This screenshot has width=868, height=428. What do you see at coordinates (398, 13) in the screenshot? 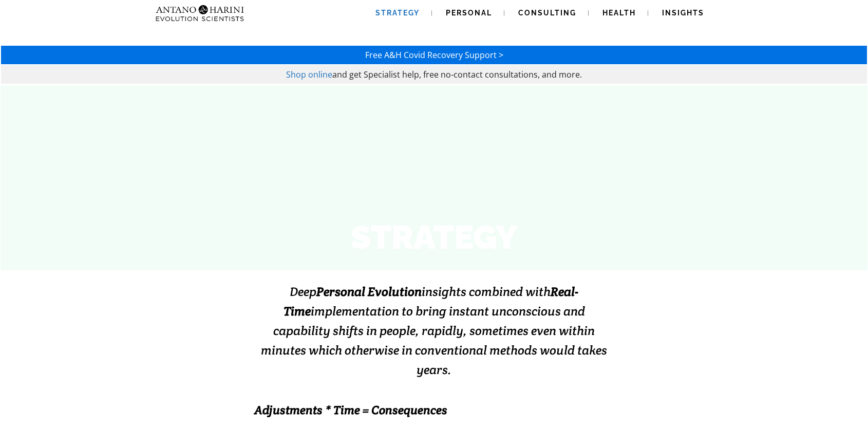
I see `span: Strategy` at bounding box center [398, 13].